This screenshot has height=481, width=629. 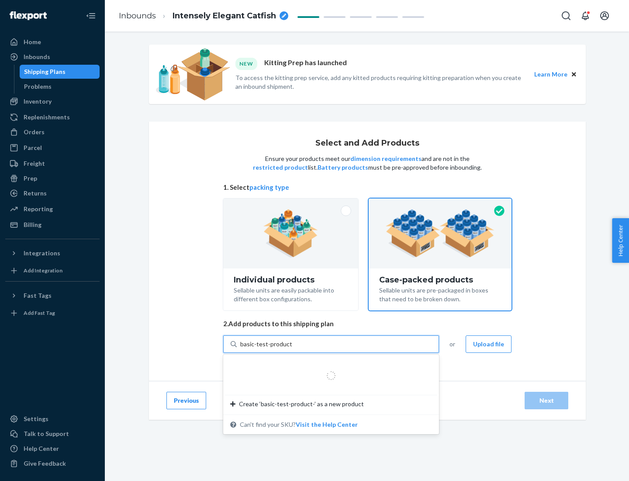 What do you see at coordinates (46, 434) in the screenshot?
I see `div: Talk to Support` at bounding box center [46, 434].